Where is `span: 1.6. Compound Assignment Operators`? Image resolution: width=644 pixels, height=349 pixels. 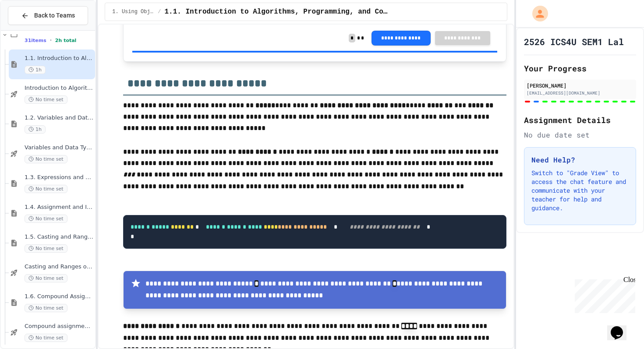 span: 1.6. Compound Assignment Operators is located at coordinates (58, 296).